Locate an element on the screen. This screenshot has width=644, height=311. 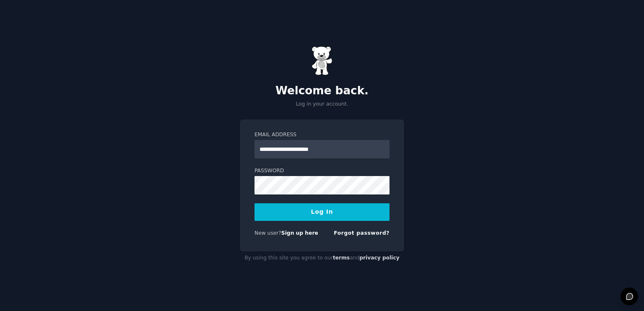
a: Sign up here is located at coordinates (300, 233).